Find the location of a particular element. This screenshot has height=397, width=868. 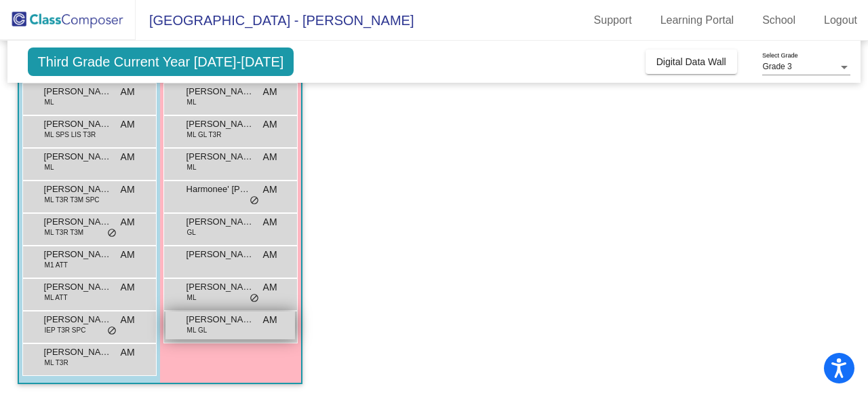

span: ML T3R T3M SPC is located at coordinates (72, 199).